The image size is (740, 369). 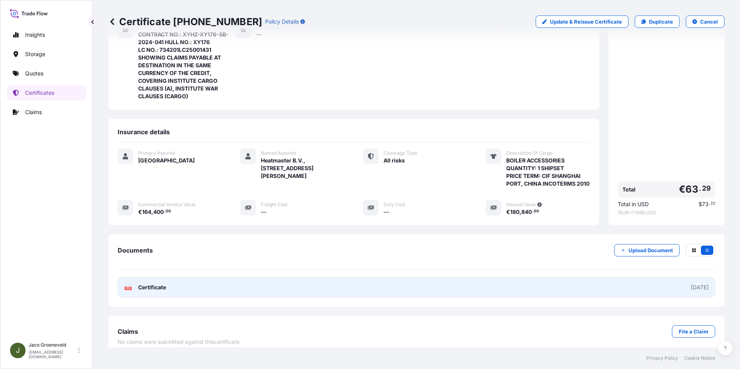 What do you see at coordinates (34, 74) in the screenshot?
I see `p: Quotes` at bounding box center [34, 74].